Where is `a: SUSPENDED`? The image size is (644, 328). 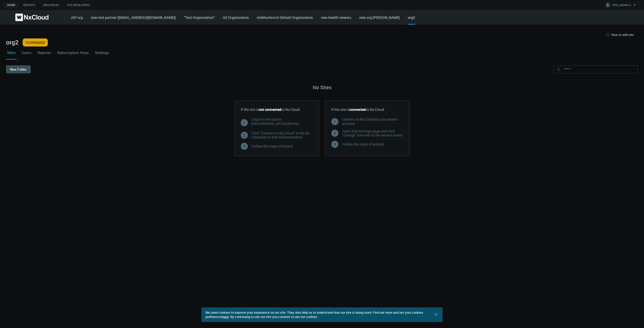
a: SUSPENDED is located at coordinates (35, 43).